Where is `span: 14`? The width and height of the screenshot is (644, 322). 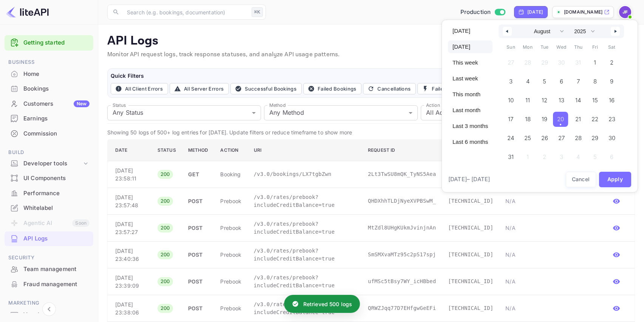
span: 14 is located at coordinates (578, 100).